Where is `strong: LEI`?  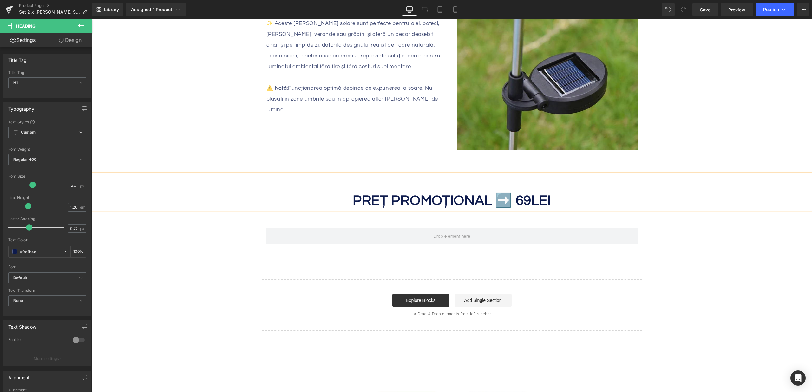 strong: LEI is located at coordinates (449, 181).